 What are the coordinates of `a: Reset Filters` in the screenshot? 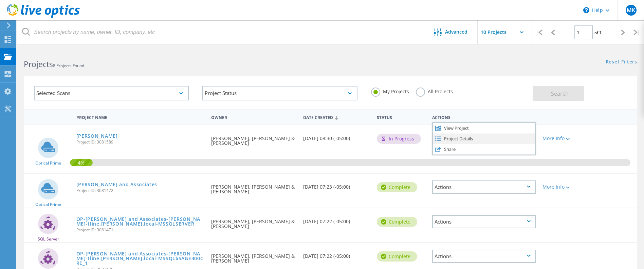 It's located at (621, 62).